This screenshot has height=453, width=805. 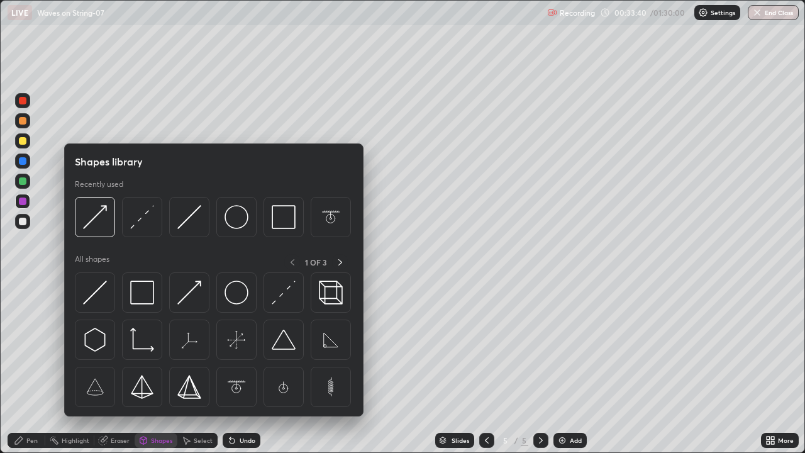 What do you see at coordinates (331, 293) in the screenshot?
I see `img: svg+xml;charset=utf-8,%3Csvg%20xmlns%3D%22http%3A%2F%2Fwww.w3.org%2F2000%2Fsvg%22%20width%3D%2235...` at bounding box center [331, 293].